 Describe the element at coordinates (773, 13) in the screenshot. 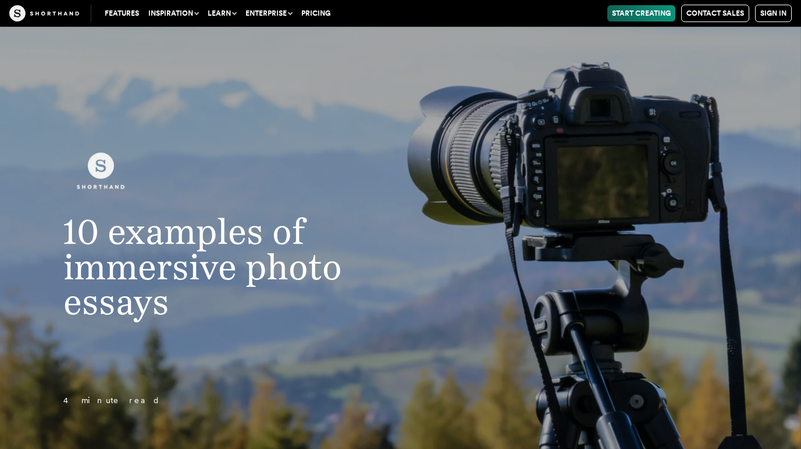

I see `a: Sign in` at that location.